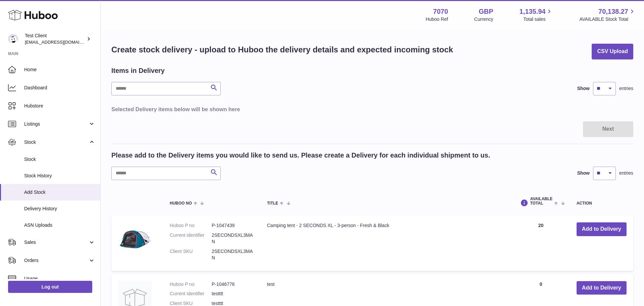 The image size is (644, 306). What do you see at coordinates (135, 239) in the screenshot?
I see `img: Camping tent - 2 SECONDS XL - 3-person - Fresh & Black` at bounding box center [135, 239].